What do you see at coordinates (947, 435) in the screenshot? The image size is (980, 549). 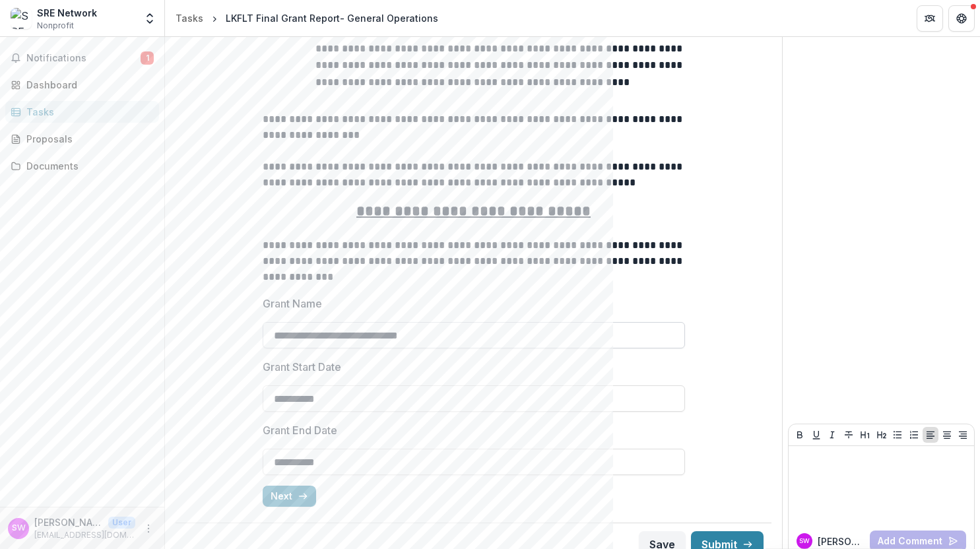 I see `button: Align Center` at bounding box center [947, 435].